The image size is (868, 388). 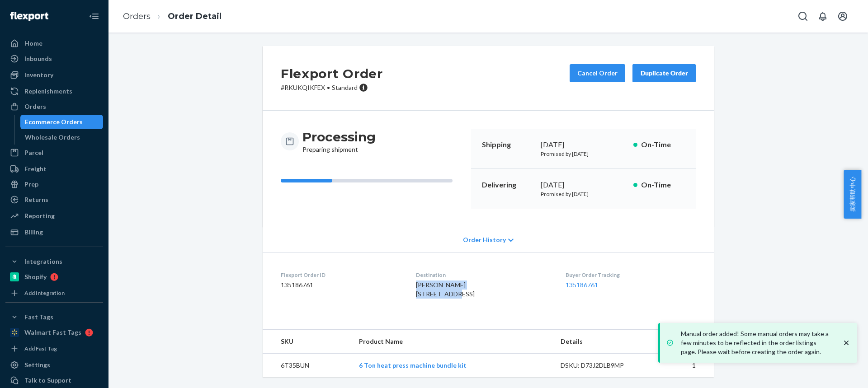 I want to click on div: Freight, so click(x=35, y=169).